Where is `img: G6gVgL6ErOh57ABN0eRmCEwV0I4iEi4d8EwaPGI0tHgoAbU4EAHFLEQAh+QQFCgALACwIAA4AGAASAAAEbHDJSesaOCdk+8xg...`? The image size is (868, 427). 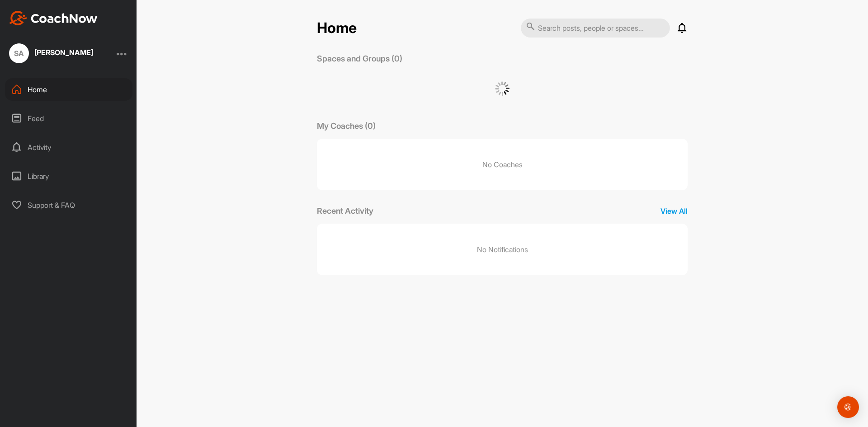
img: G6gVgL6ErOh57ABN0eRmCEwV0I4iEi4d8EwaPGI0tHgoAbU4EAHFLEQAh+QQFCgALACwIAA4AGAASAAAEbHDJSesaOCdk+8xg... is located at coordinates (502, 88).